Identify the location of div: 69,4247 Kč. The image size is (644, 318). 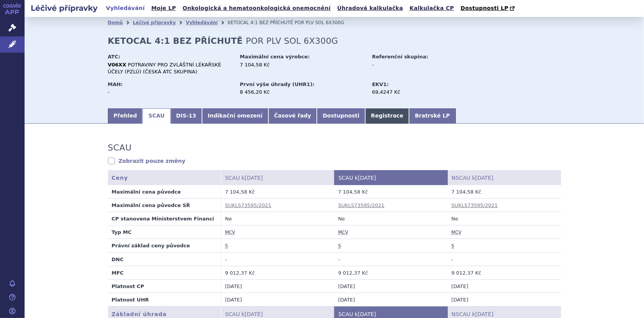
(415, 92).